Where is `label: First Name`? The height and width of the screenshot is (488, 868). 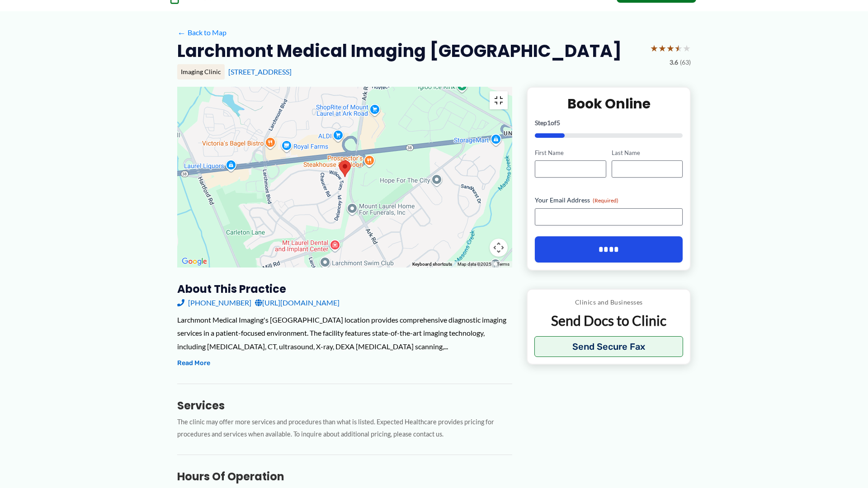 label: First Name is located at coordinates (570, 153).